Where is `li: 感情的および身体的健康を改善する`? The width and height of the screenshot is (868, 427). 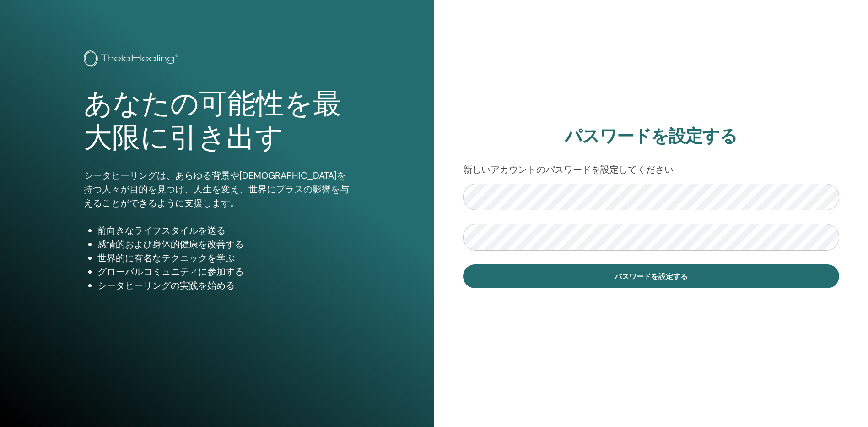
li: 感情的および身体的健康を改善する is located at coordinates (224, 244).